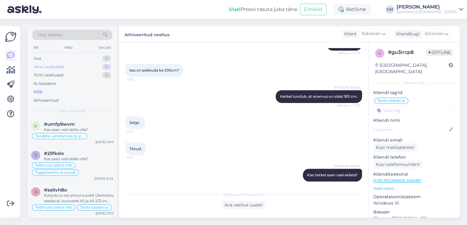  I want to click on label: Arhiveeritud vestlus, so click(147, 34).